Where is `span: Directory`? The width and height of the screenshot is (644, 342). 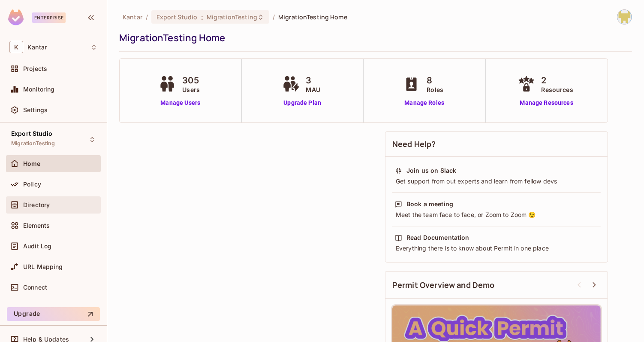 span: Directory is located at coordinates (36, 205).